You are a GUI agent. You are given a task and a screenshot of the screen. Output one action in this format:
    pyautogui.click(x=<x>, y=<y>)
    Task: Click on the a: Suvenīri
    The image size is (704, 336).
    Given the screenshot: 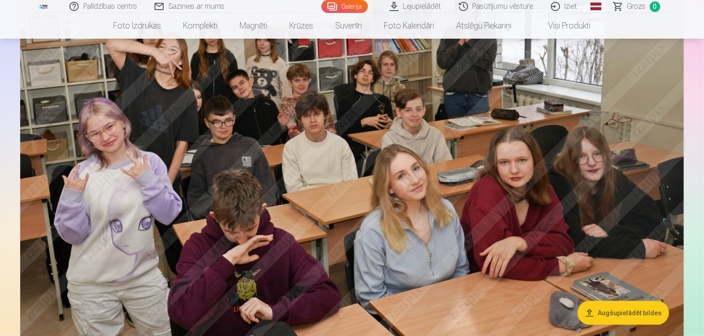 What is the action you would take?
    pyautogui.click(x=349, y=26)
    